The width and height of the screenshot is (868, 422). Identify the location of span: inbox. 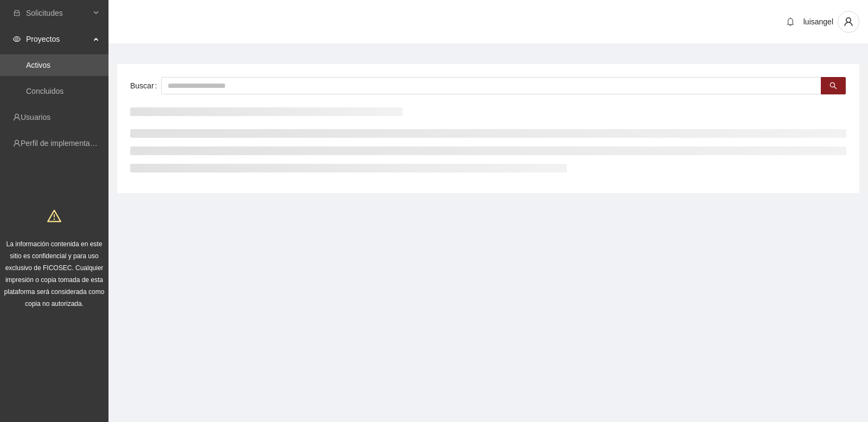
(17, 13).